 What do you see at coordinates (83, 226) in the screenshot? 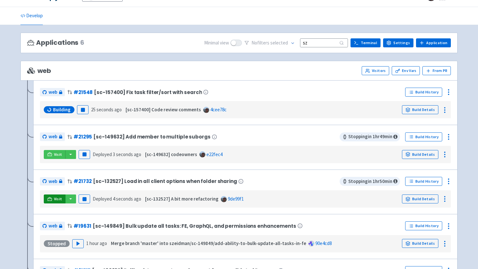
I see `a: #19631` at bounding box center [83, 226].